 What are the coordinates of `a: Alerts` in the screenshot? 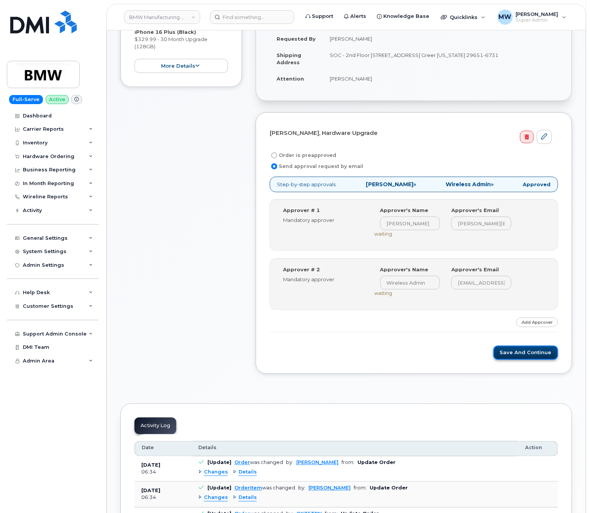 It's located at (355, 16).